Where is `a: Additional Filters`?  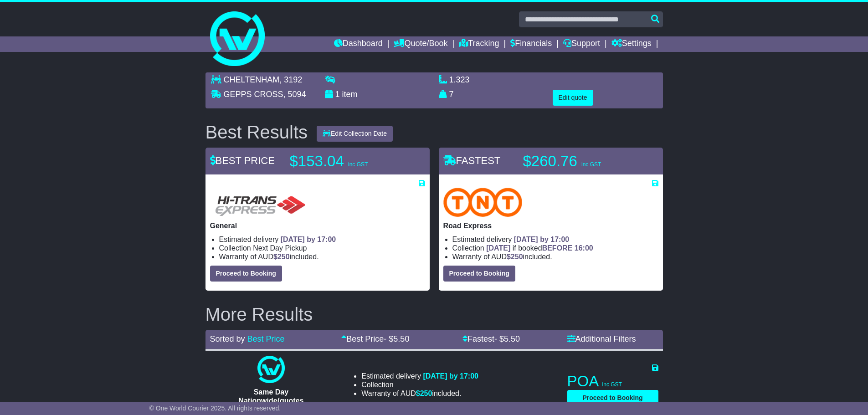 a: Additional Filters is located at coordinates (602, 339).